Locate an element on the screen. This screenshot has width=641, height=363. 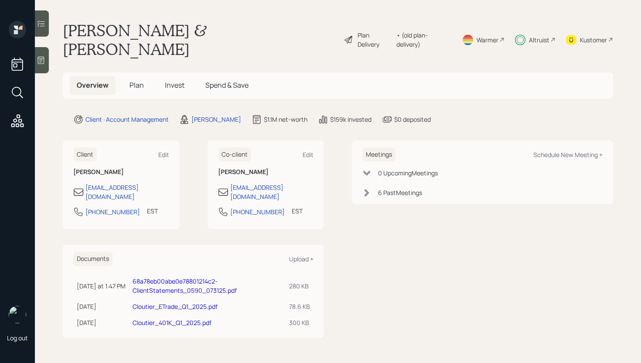
div: Altruist is located at coordinates (539, 40).